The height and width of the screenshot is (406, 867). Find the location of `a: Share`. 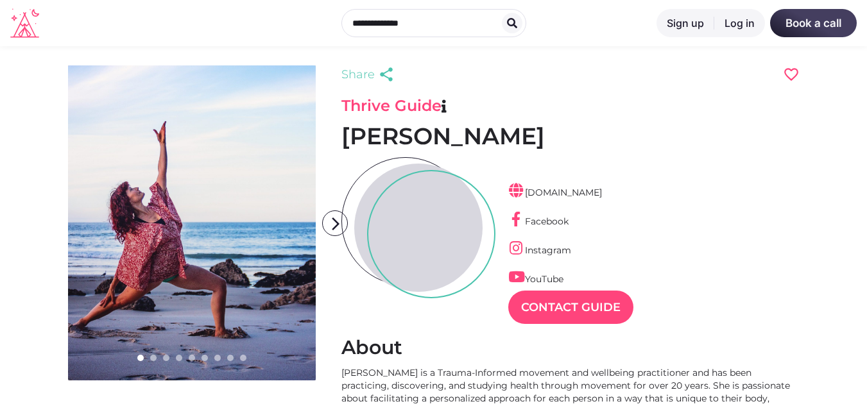

a: Share is located at coordinates (370, 74).